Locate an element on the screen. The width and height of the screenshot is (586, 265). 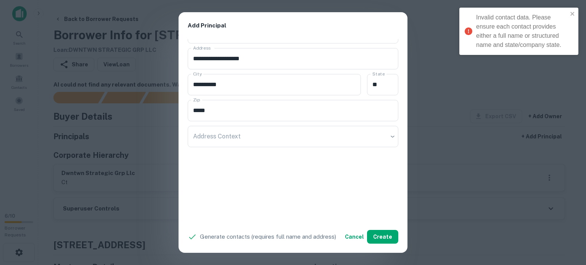
h2: Add Principal is located at coordinates (293, 26).